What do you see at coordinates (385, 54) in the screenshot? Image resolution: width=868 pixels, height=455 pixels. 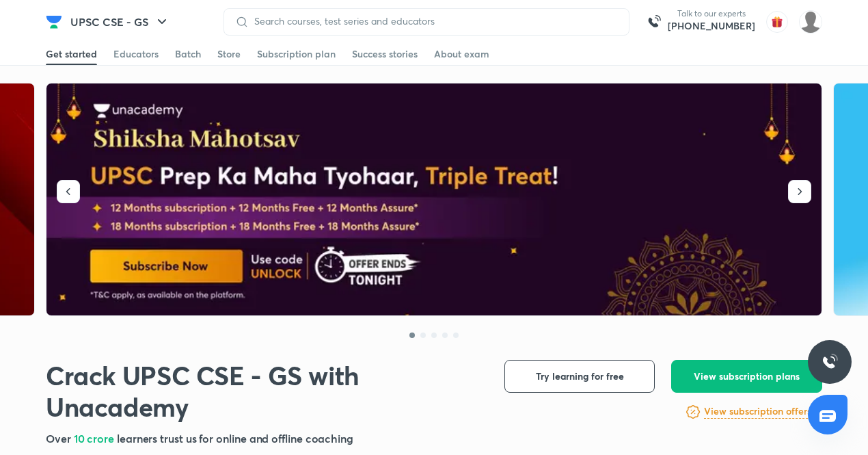 I see `div: Success stories` at bounding box center [385, 54].